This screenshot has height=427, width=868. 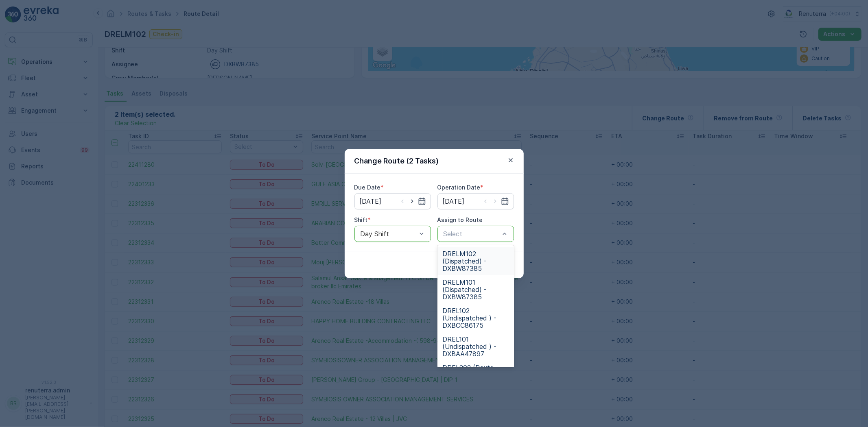 What do you see at coordinates (476, 261) in the screenshot?
I see `span: DRELM102 (Dispatched) - DXBW87385` at bounding box center [476, 261].